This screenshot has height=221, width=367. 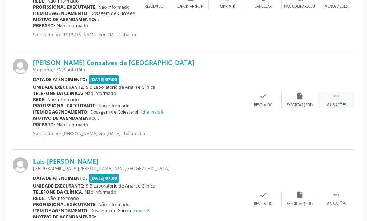 I want to click on div: Não compareceu, so click(x=299, y=7).